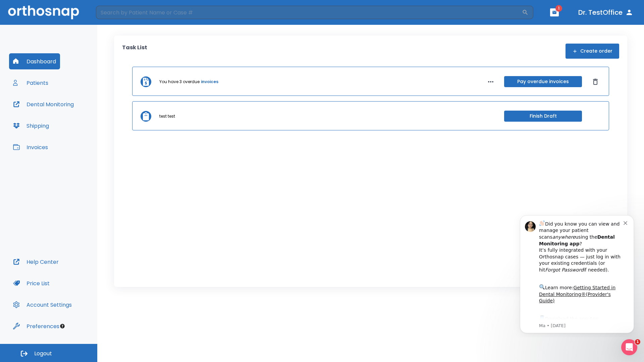  What do you see at coordinates (65, 88) in the screenshot?
I see `a: (Provider's Guide)` at bounding box center [65, 88].